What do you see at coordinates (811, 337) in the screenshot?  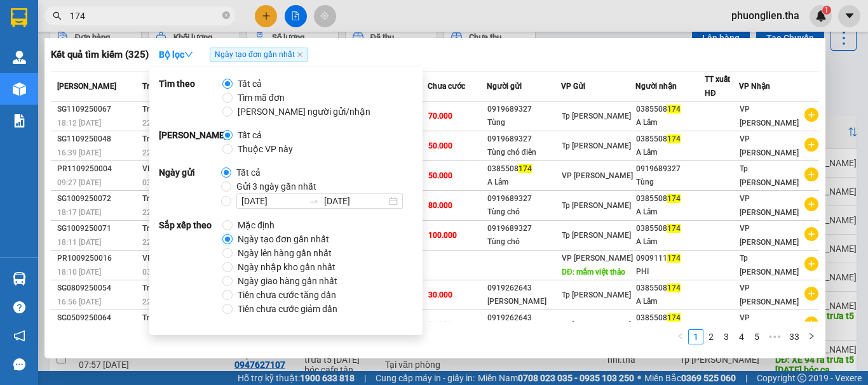 I see `button: right` at bounding box center [811, 337].